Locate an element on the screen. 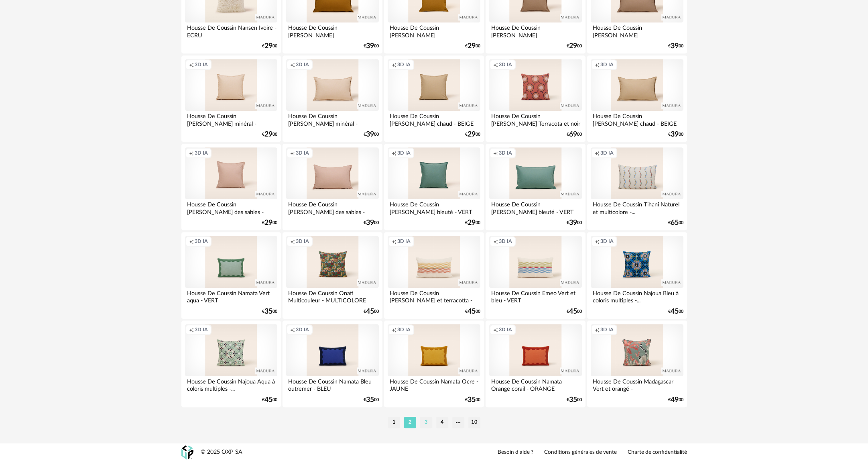 The width and height of the screenshot is (868, 461). li: 1 is located at coordinates (394, 423).